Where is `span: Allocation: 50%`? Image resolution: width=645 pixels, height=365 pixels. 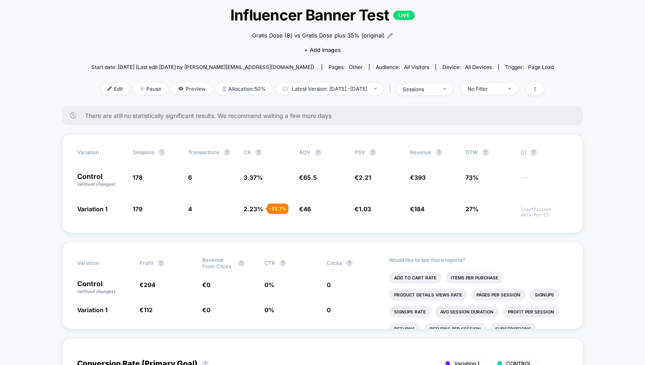 span: Allocation: 50% is located at coordinates (244, 89).